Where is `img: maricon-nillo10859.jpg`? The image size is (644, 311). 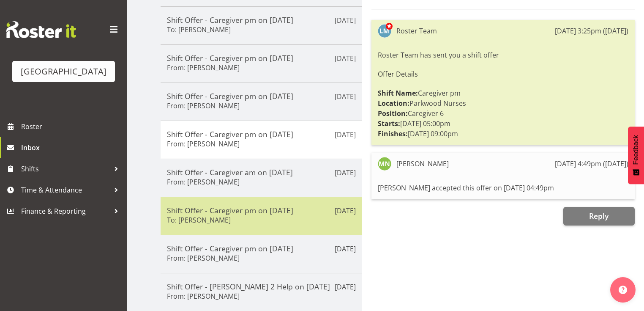 img: maricon-nillo10859.jpg is located at coordinates (385, 164).